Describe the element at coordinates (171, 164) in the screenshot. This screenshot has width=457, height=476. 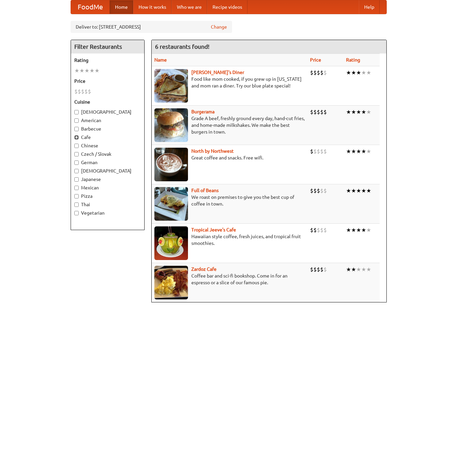
I see `img: north.jpg` at that location.